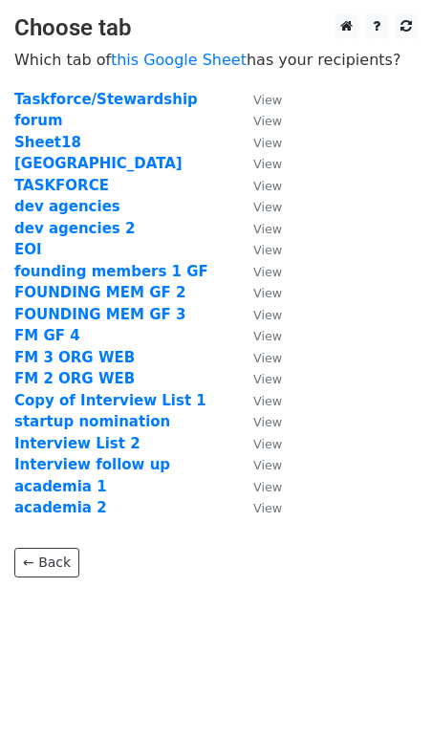  What do you see at coordinates (75, 378) in the screenshot?
I see `strong: FM 2 ORG WEB` at bounding box center [75, 378].